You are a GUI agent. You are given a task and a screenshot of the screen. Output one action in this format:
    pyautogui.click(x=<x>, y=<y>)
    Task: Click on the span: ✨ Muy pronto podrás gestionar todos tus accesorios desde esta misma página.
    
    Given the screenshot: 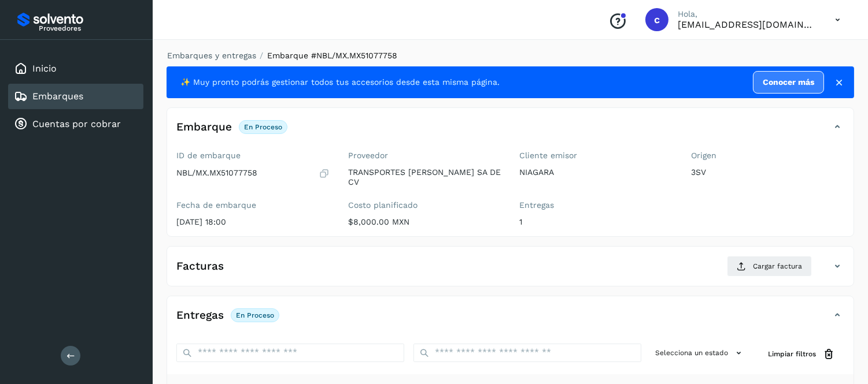 What is the action you would take?
    pyautogui.click(x=340, y=82)
    